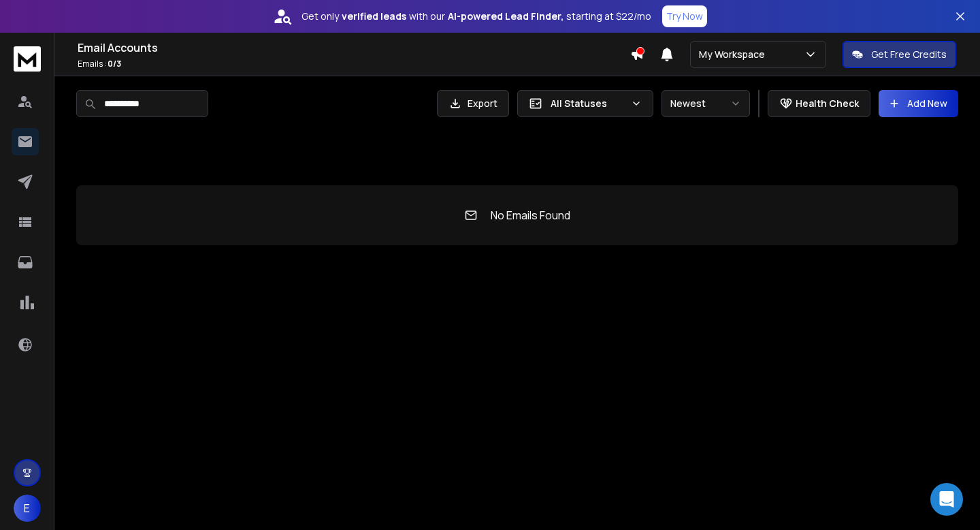  What do you see at coordinates (373, 16) in the screenshot?
I see `strong: verified leads` at bounding box center [373, 16].